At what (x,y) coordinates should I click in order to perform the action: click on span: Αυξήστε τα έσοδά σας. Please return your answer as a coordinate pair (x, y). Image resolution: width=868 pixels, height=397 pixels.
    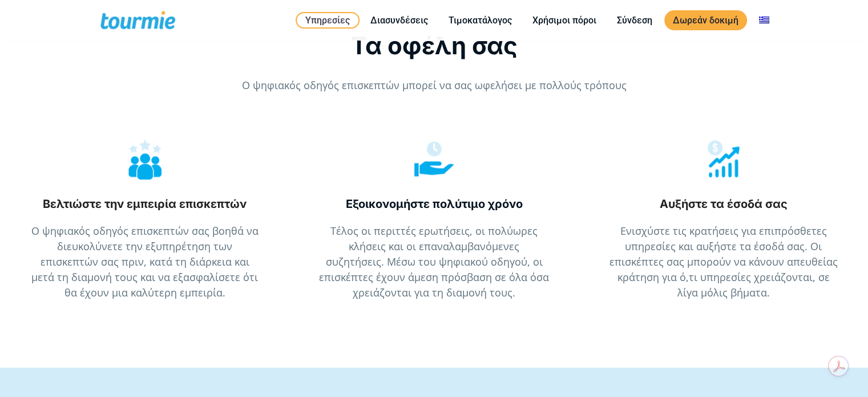
    Looking at the image, I should click on (724, 204).